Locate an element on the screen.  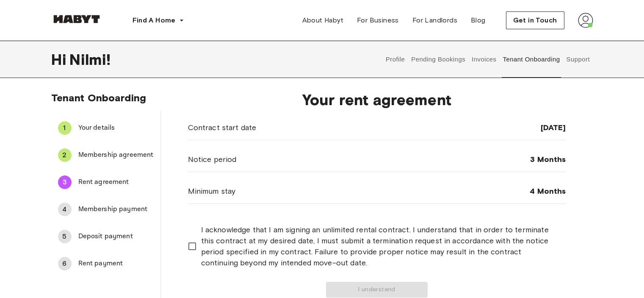
button: Support is located at coordinates (578, 59).